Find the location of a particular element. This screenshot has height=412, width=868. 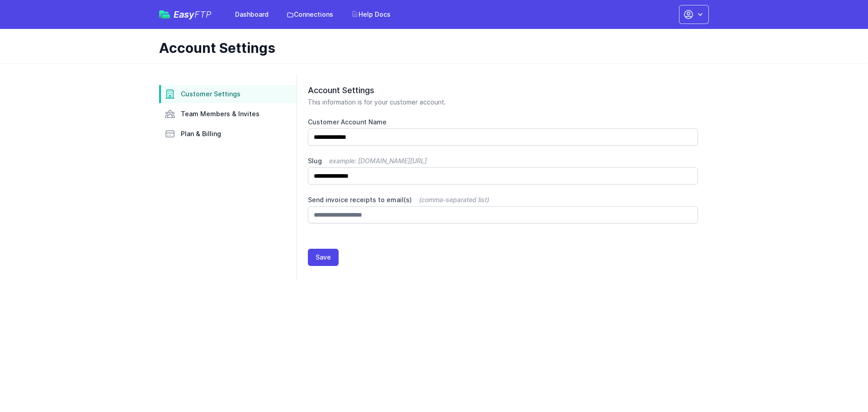

button: Save is located at coordinates (323, 257).